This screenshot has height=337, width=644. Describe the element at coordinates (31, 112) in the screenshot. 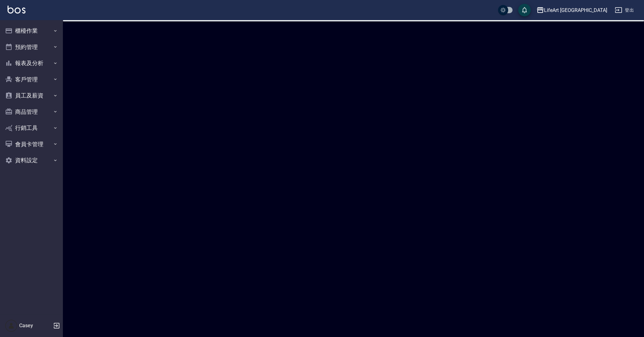

I see `button: 商品管理` at that location.